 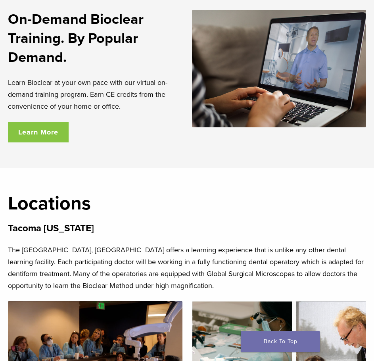 I want to click on p: Learn Bioclear at your own pace with our virtual on-demand training program. Earn CE credits from..., so click(x=95, y=94).